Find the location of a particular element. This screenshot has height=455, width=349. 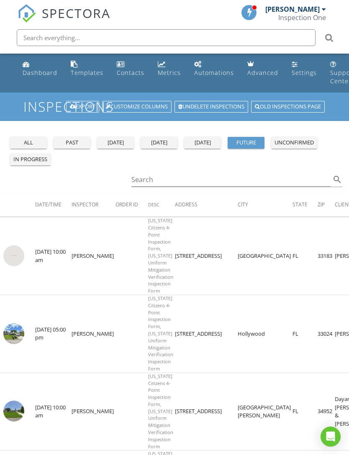

input: Search everything... is located at coordinates (166, 38).